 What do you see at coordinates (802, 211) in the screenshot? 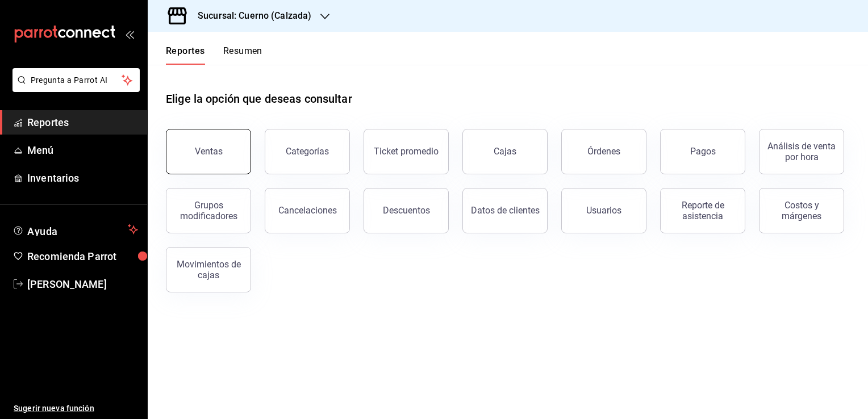
I see `div: Costos y márgenes` at bounding box center [802, 211].